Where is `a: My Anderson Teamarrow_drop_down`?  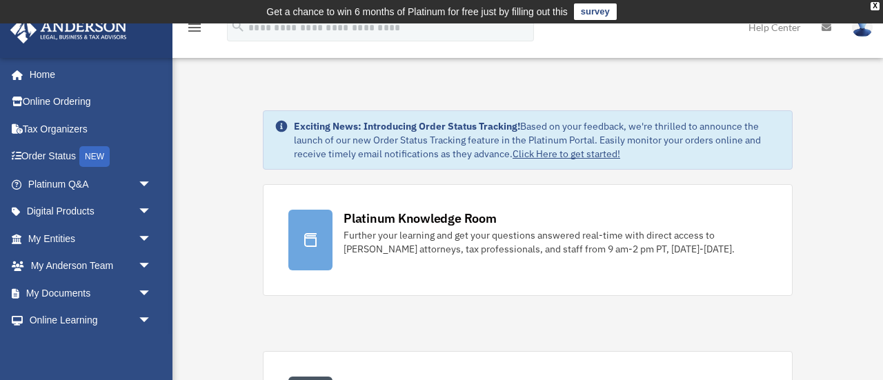 a: My Anderson Teamarrow_drop_down is located at coordinates (91, 266).